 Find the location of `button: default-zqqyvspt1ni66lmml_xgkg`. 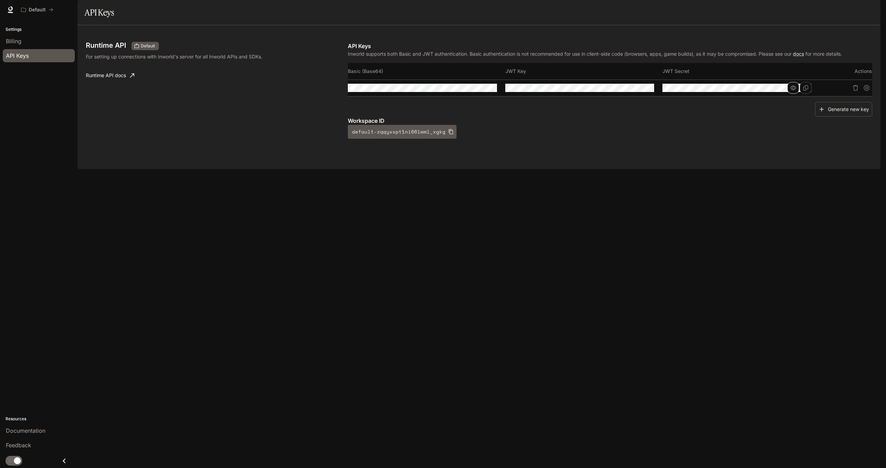

button: default-zqqyvspt1ni66lmml_xgkg is located at coordinates (402, 132).